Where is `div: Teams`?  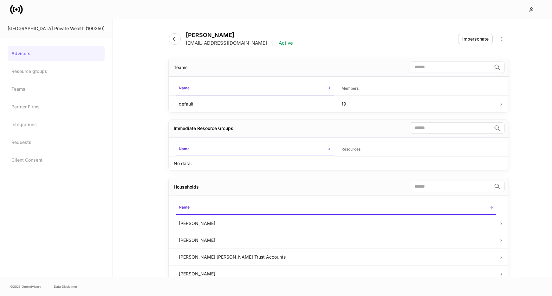 div: Teams is located at coordinates (181, 68).